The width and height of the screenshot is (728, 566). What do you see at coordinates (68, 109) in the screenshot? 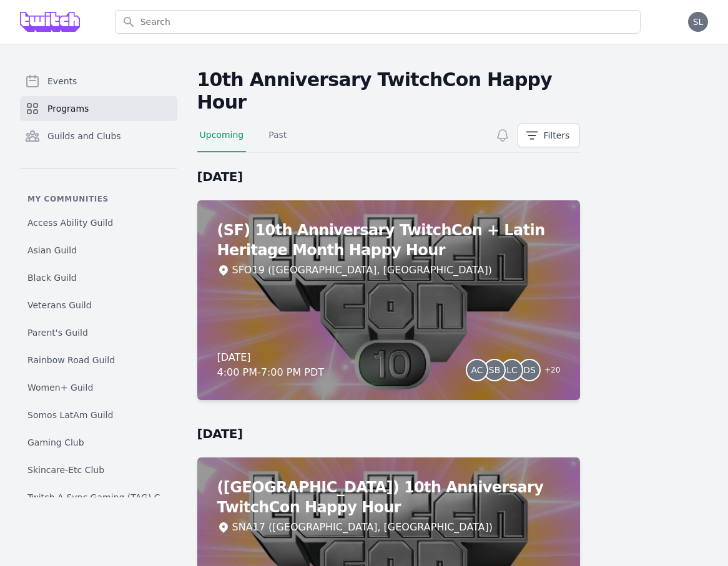
I see `span: Programs` at bounding box center [68, 109].